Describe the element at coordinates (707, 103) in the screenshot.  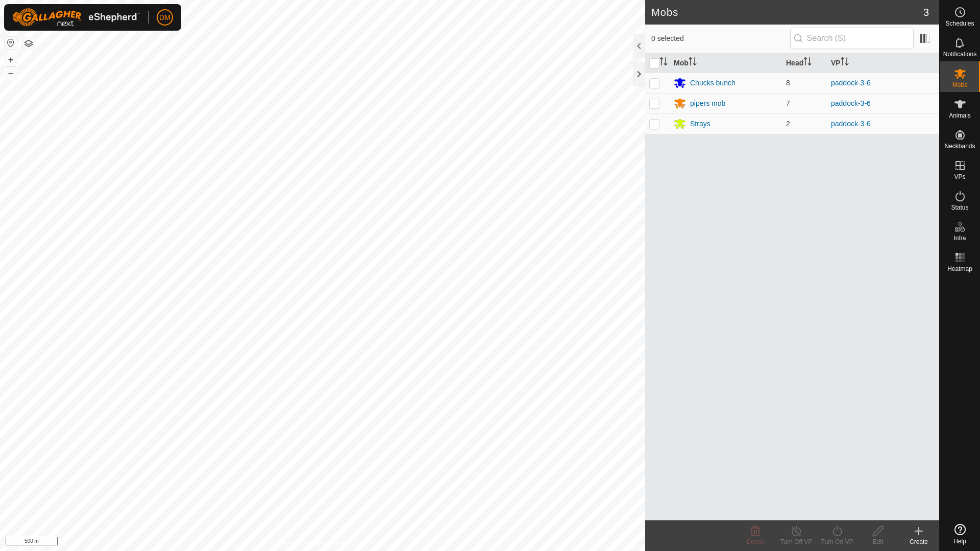
I see `div: pipers mob` at that location.